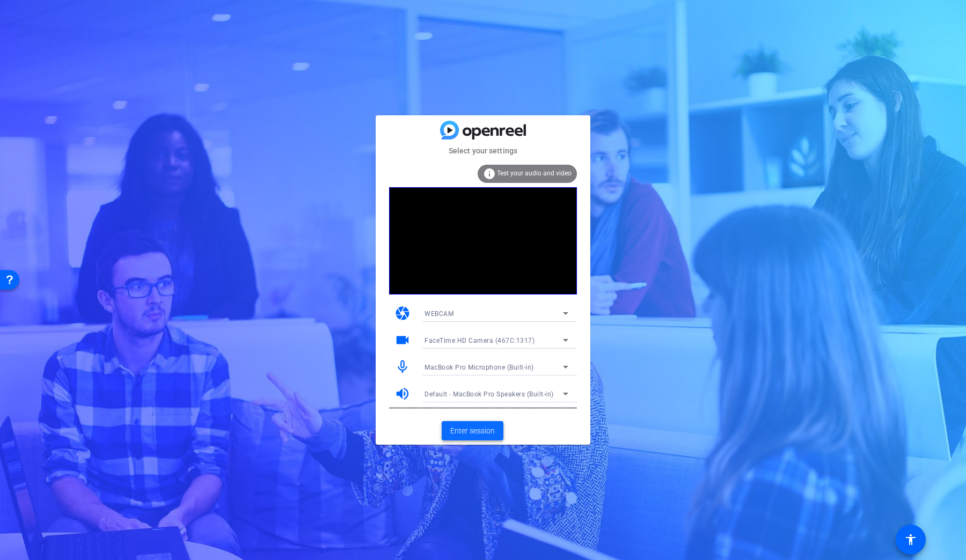 This screenshot has width=966, height=560. Describe the element at coordinates (489, 394) in the screenshot. I see `span: Default - MacBook Pro Speakers (Built-in)` at that location.